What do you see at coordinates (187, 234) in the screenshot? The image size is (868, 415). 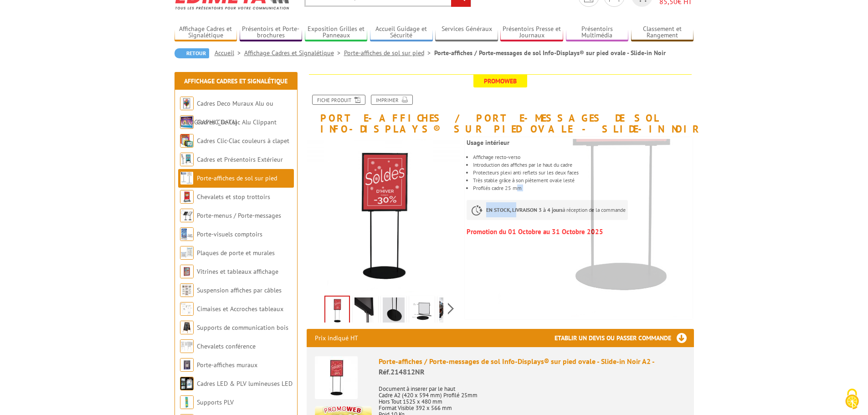 I see `img: Porte-visuels comptoirs` at bounding box center [187, 234].